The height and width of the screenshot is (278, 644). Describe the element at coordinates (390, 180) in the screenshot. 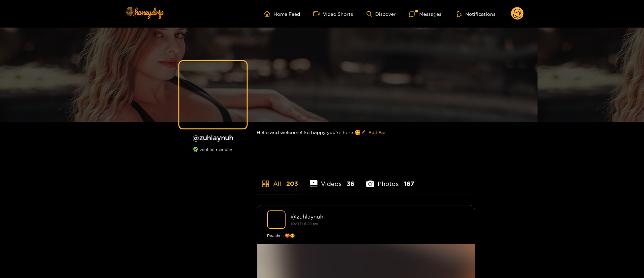

I see `li: Photos` at that location.